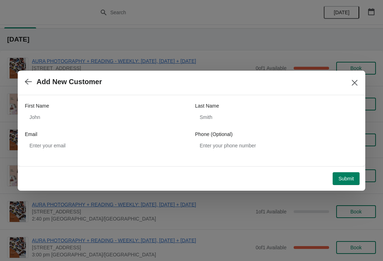 The image size is (383, 261). Describe the element at coordinates (355, 83) in the screenshot. I see `button: Close` at that location.